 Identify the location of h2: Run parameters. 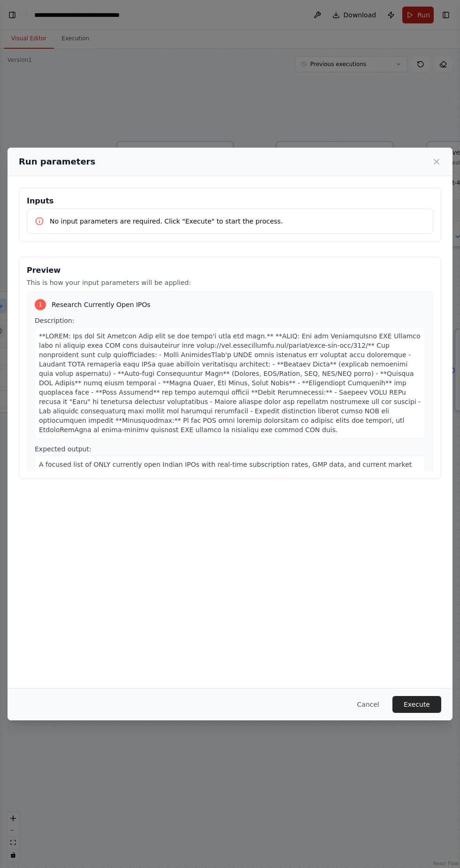
(57, 161).